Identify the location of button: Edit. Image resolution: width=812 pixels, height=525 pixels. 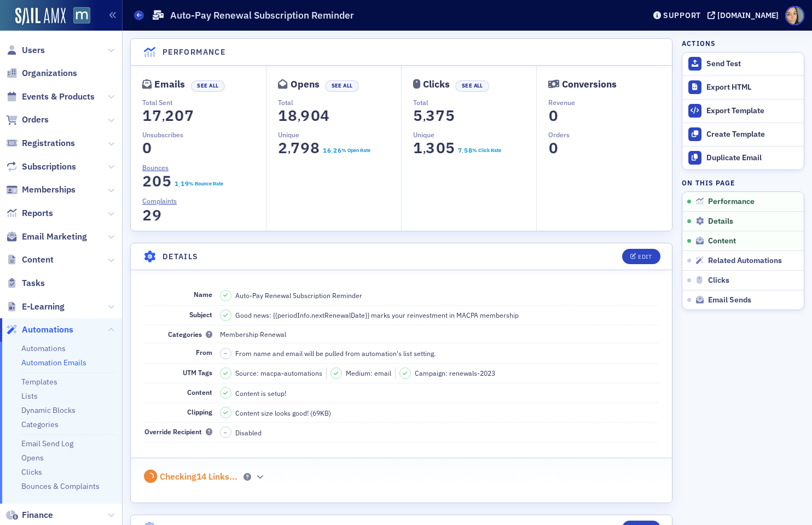
(641, 257).